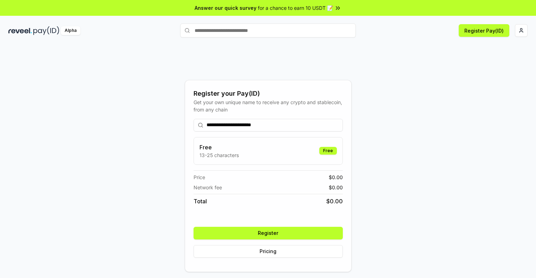  I want to click on span: Network fee, so click(208, 188).